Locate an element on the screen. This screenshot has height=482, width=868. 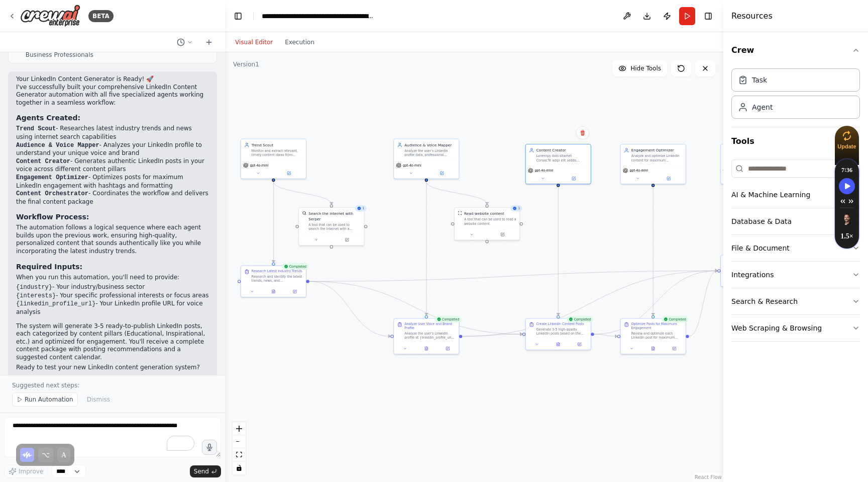
button: toggle interactivity is located at coordinates (239, 467).